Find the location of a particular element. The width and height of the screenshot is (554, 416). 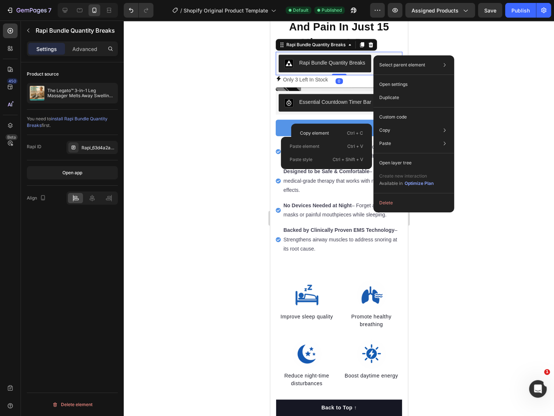

p: Paste element is located at coordinates (304, 146).